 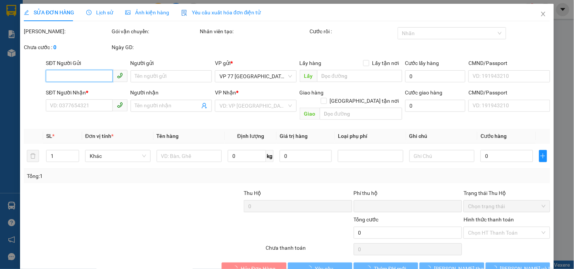 I want to click on label: Cước giao hàng, so click(x=424, y=93).